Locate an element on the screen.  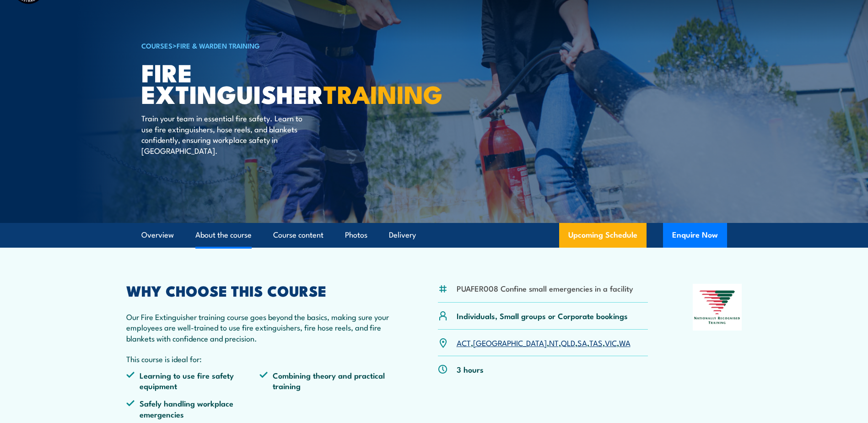
a: WA is located at coordinates (624, 343).